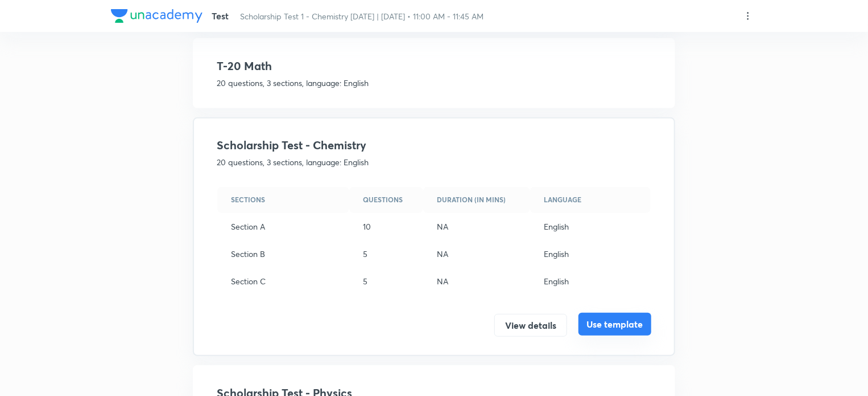 This screenshot has width=868, height=396. Describe the element at coordinates (284, 254) in the screenshot. I see `td: Section B` at that location.